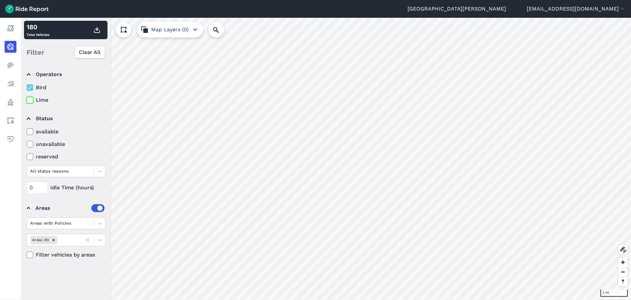  What do you see at coordinates (222, 30) in the screenshot?
I see `input: Search Location or Vehicles` at bounding box center [222, 30].